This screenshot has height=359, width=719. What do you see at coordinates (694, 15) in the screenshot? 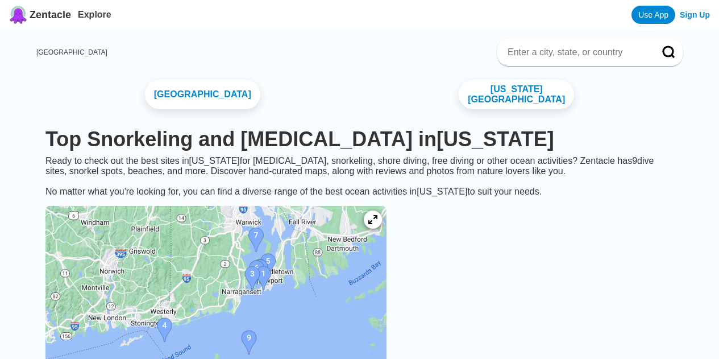
I see `a: Sign Up` at bounding box center [694, 15].